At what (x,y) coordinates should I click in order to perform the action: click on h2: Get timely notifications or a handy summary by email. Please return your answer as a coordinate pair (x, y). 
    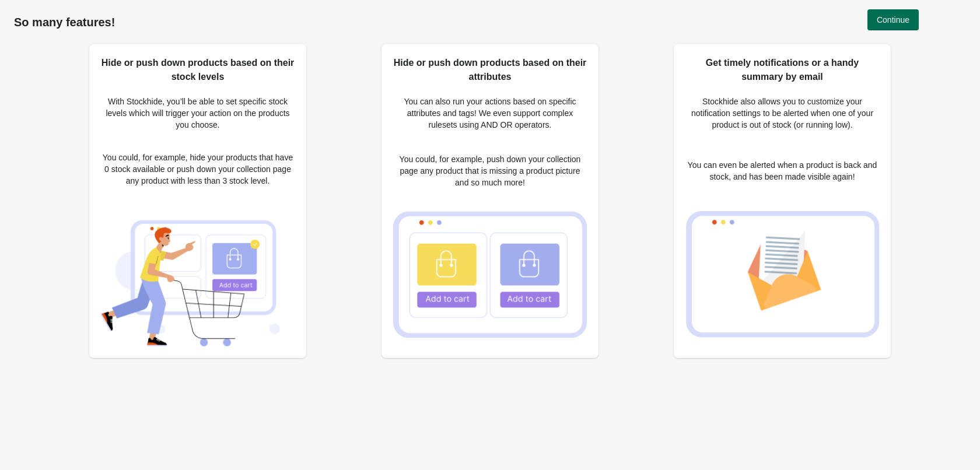
    Looking at the image, I should click on (782, 70).